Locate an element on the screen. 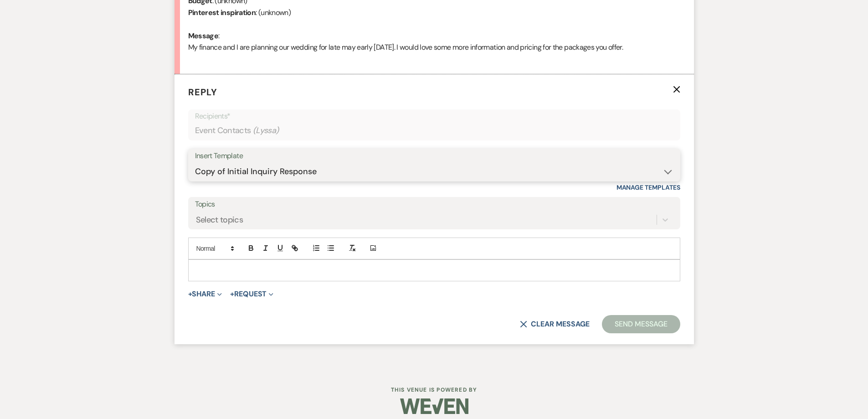 The height and width of the screenshot is (419, 868). button: Request is located at coordinates (252, 294).